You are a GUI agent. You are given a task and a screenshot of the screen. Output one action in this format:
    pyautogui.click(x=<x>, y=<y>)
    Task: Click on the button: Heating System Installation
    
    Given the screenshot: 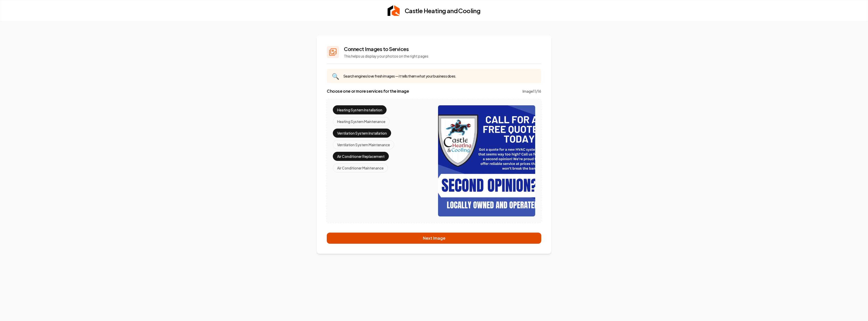 What is the action you would take?
    pyautogui.click(x=359, y=110)
    